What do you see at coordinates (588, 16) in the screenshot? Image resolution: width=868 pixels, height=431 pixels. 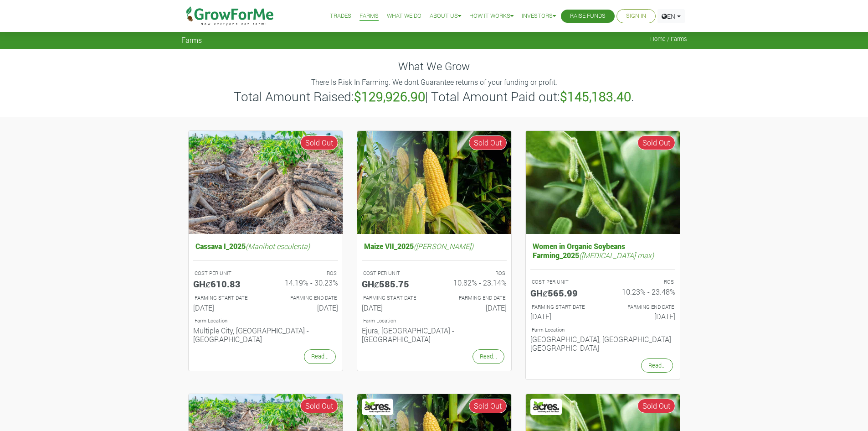 I see `a: Raise Funds` at bounding box center [588, 16].